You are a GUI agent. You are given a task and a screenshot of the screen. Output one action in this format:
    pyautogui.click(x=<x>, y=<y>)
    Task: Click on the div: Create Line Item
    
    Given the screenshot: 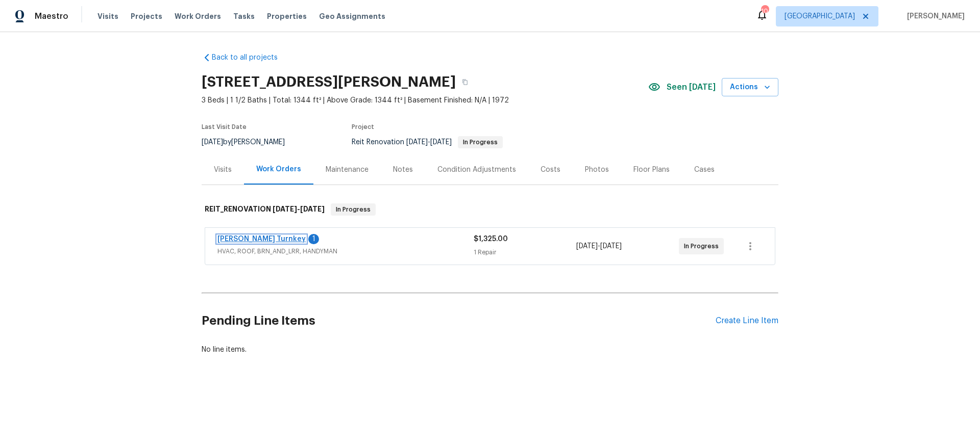 What is the action you would take?
    pyautogui.click(x=747, y=321)
    